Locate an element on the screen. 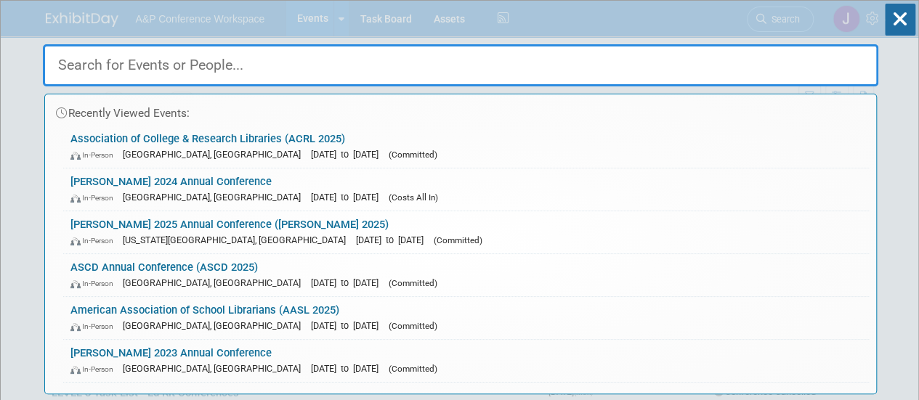 The width and height of the screenshot is (919, 400). div: Recently Viewed Events: is located at coordinates (460, 110).